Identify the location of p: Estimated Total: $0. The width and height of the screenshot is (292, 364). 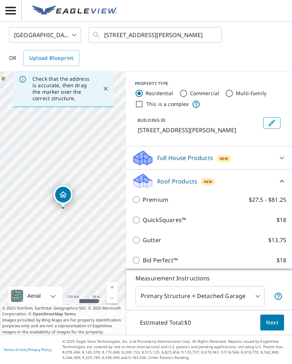
(166, 323).